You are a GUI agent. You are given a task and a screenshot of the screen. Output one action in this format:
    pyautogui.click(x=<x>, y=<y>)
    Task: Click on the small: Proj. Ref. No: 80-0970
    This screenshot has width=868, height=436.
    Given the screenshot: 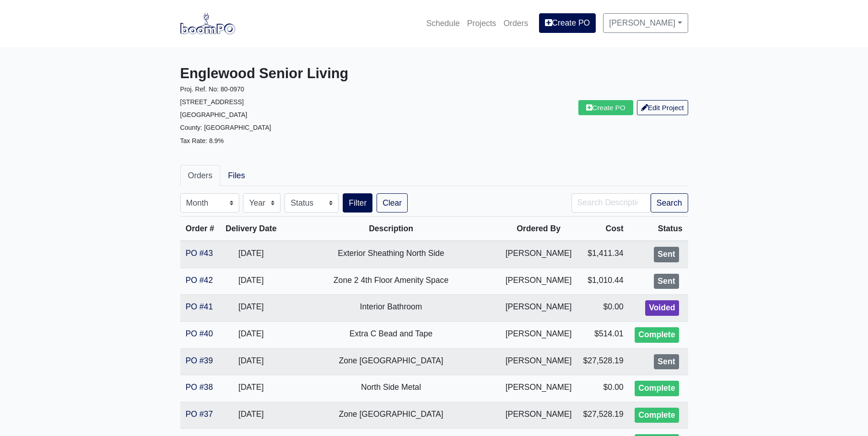 What is the action you would take?
    pyautogui.click(x=212, y=89)
    